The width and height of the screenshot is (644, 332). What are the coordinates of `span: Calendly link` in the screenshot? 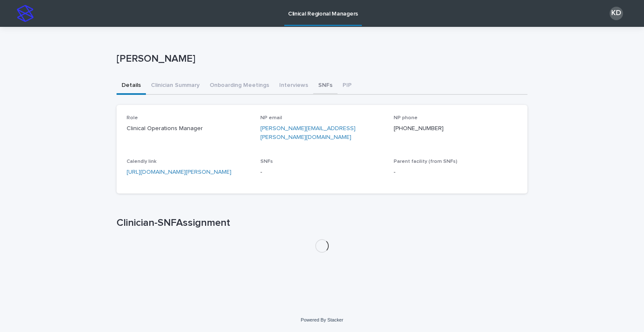 It's located at (141, 162).